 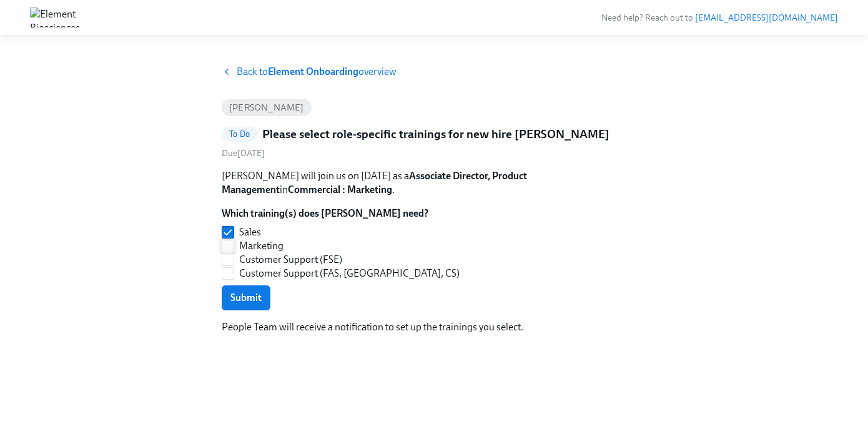 I want to click on span: Marketing, so click(x=261, y=246).